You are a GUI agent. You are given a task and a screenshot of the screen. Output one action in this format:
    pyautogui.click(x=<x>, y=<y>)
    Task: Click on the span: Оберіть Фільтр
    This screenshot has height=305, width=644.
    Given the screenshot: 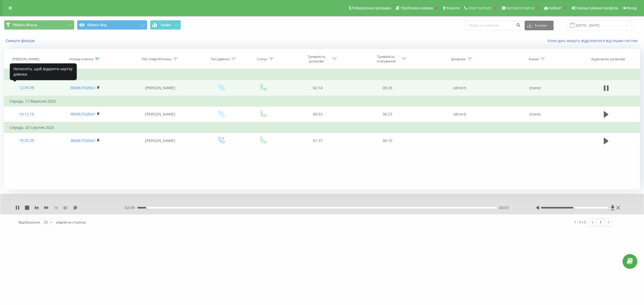 What is the action you would take?
    pyautogui.click(x=25, y=25)
    